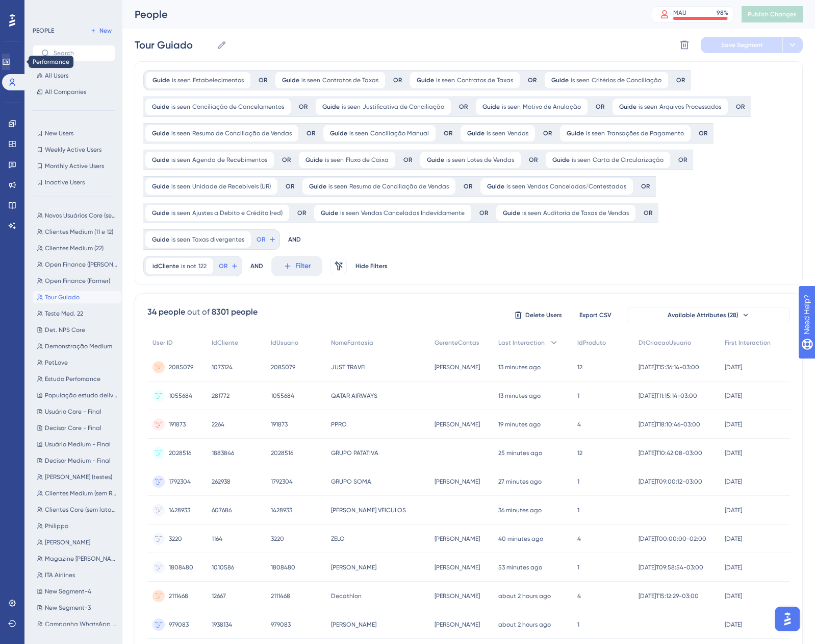 The height and width of the screenshot is (644, 815). I want to click on span: Auditoria de Taxas de Vendas, so click(586, 213).